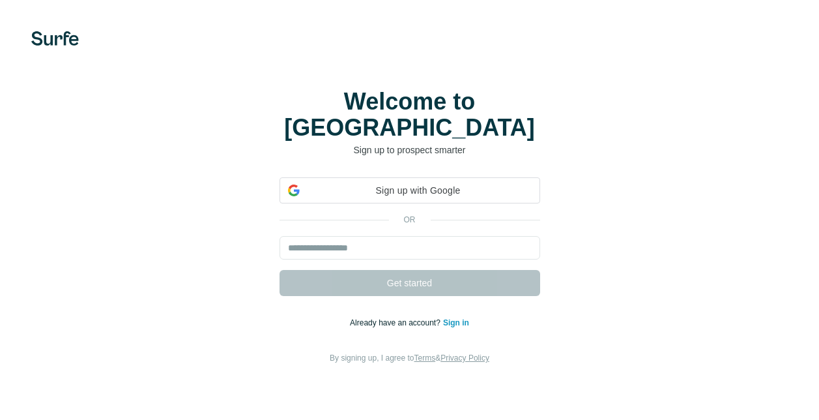 The image size is (819, 420). What do you see at coordinates (456, 323) in the screenshot?
I see `a: Sign in` at bounding box center [456, 323].